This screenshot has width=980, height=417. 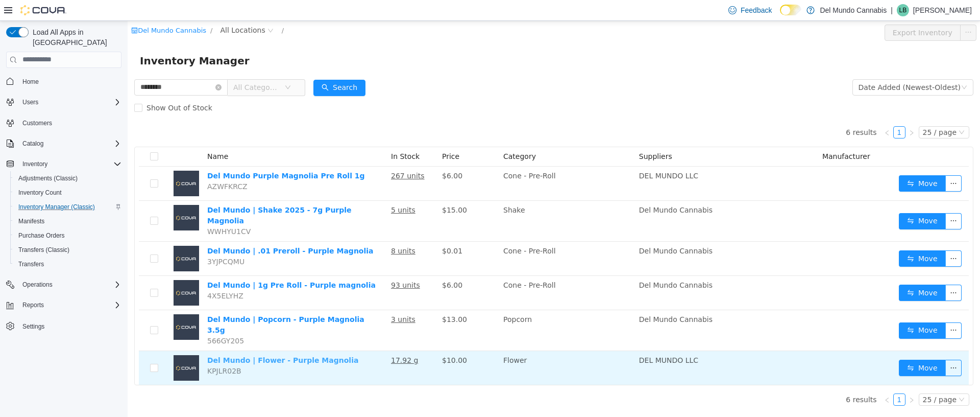 I want to click on li: Next Page, so click(x=784, y=111).